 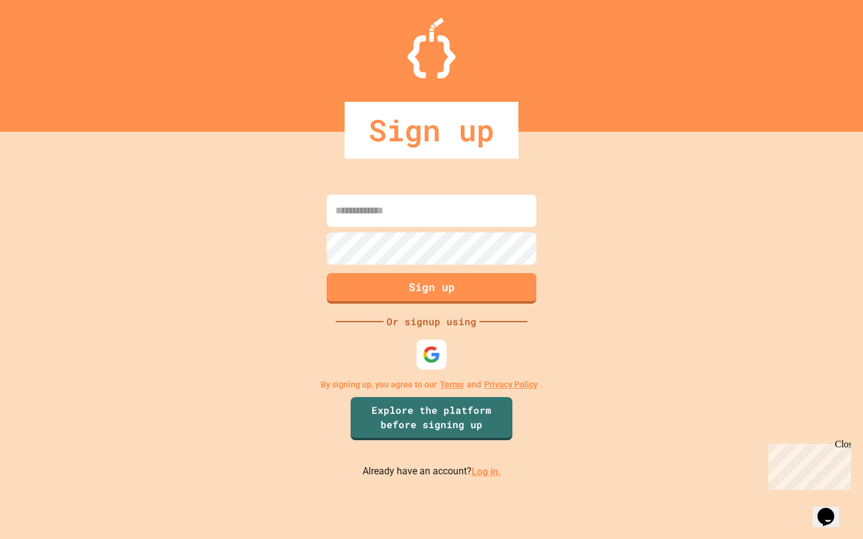 I want to click on p: By signing up, you agree to our and ., so click(x=431, y=385).